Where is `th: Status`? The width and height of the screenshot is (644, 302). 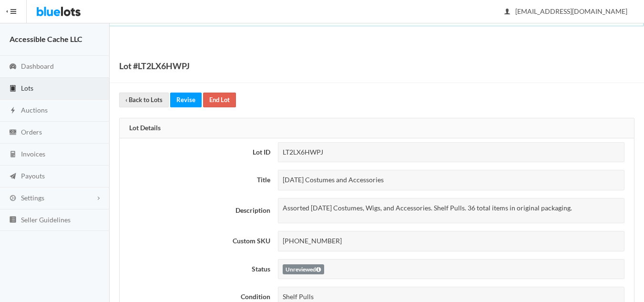 th: Status is located at coordinates (197, 269).